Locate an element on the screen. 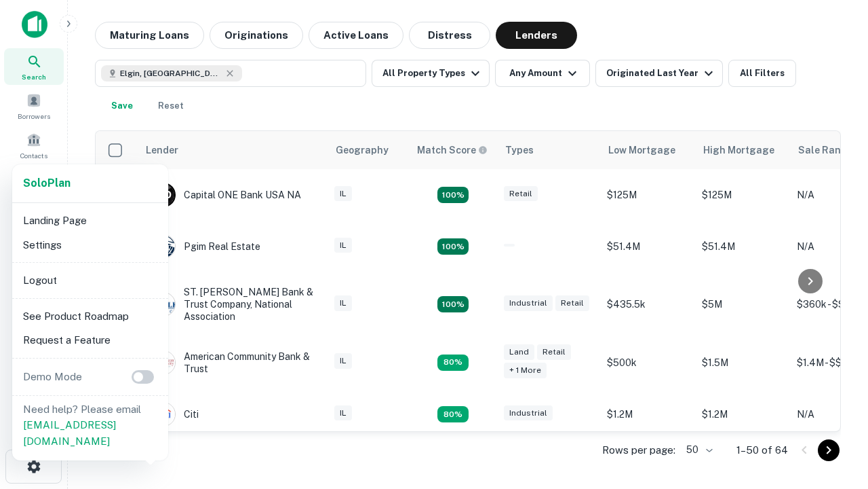 The height and width of the screenshot is (489, 868). div: Chat Widget is located at coordinates (834, 413).